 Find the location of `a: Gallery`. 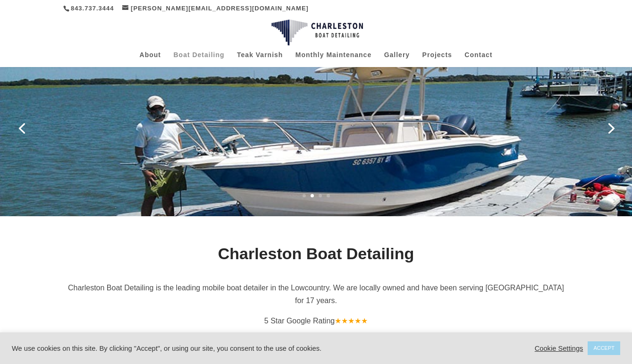

a: Gallery is located at coordinates (397, 59).